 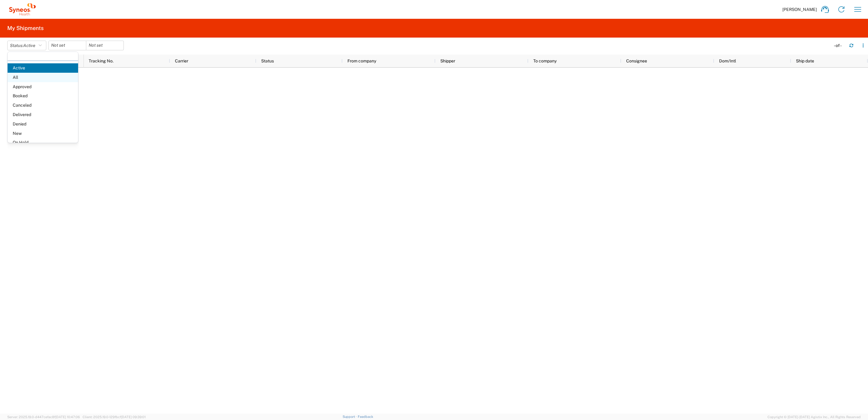 What do you see at coordinates (43, 96) in the screenshot?
I see `span: Booked` at bounding box center [43, 96].